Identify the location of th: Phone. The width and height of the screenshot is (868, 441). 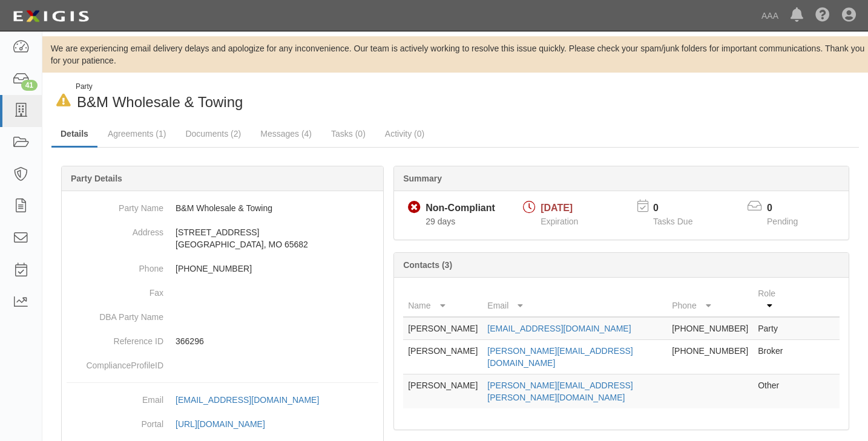
(710, 299).